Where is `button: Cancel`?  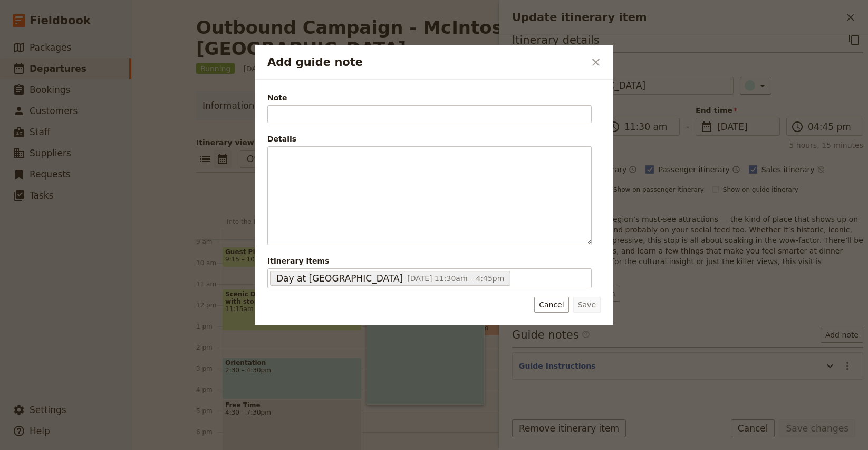 button: Cancel is located at coordinates (551, 304).